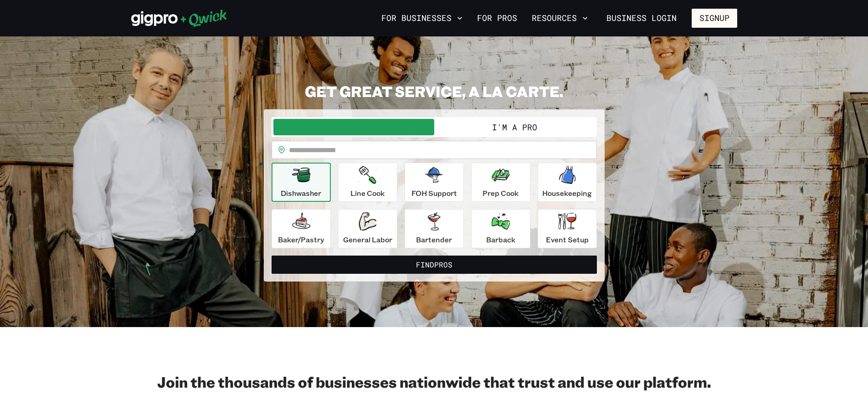 The width and height of the screenshot is (868, 415). Describe the element at coordinates (567, 229) in the screenshot. I see `button: Event Setup` at that location.